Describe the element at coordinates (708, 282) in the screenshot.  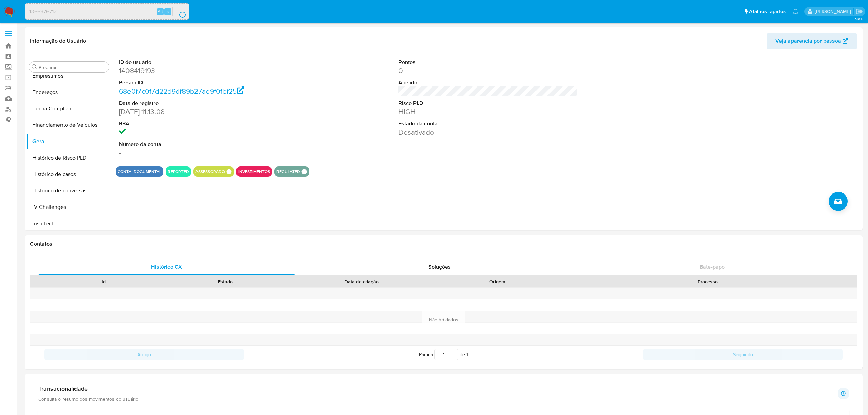
I see `div: Processo` at that location.